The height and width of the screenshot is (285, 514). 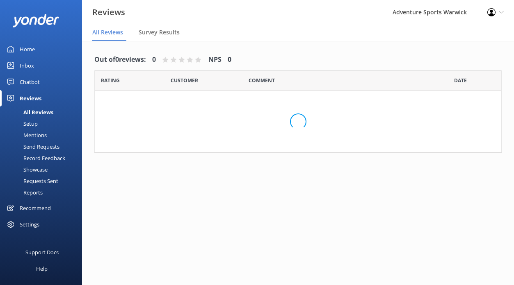 I want to click on div: All Reviews, so click(x=29, y=112).